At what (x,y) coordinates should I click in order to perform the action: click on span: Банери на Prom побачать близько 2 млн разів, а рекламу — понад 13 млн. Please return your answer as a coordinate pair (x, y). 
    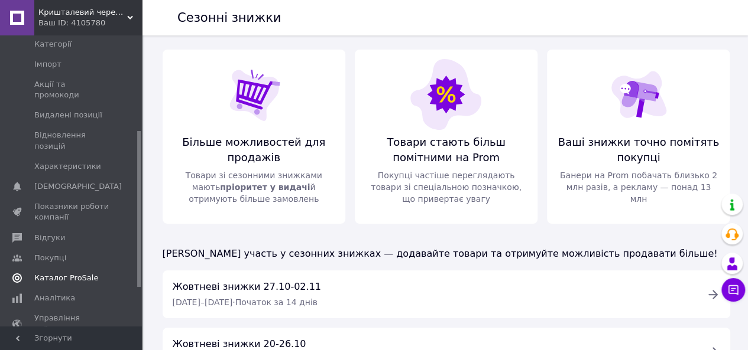
    Looking at the image, I should click on (638, 187).